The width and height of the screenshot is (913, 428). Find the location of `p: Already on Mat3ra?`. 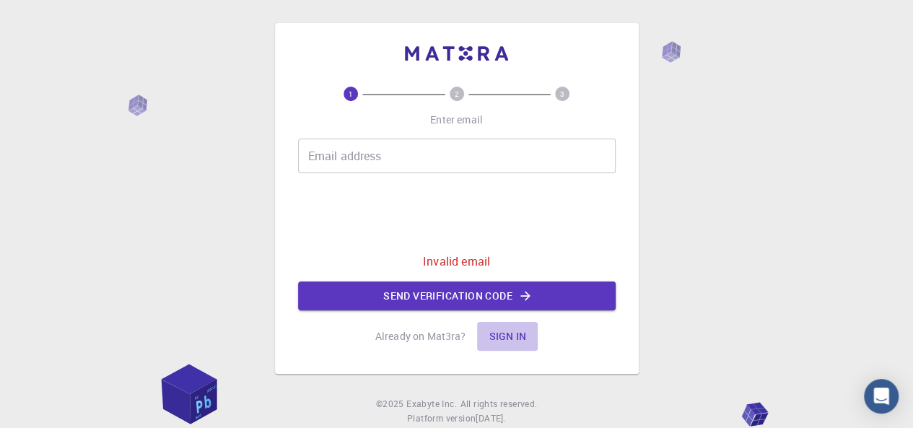

p: Already on Mat3ra? is located at coordinates (421, 336).